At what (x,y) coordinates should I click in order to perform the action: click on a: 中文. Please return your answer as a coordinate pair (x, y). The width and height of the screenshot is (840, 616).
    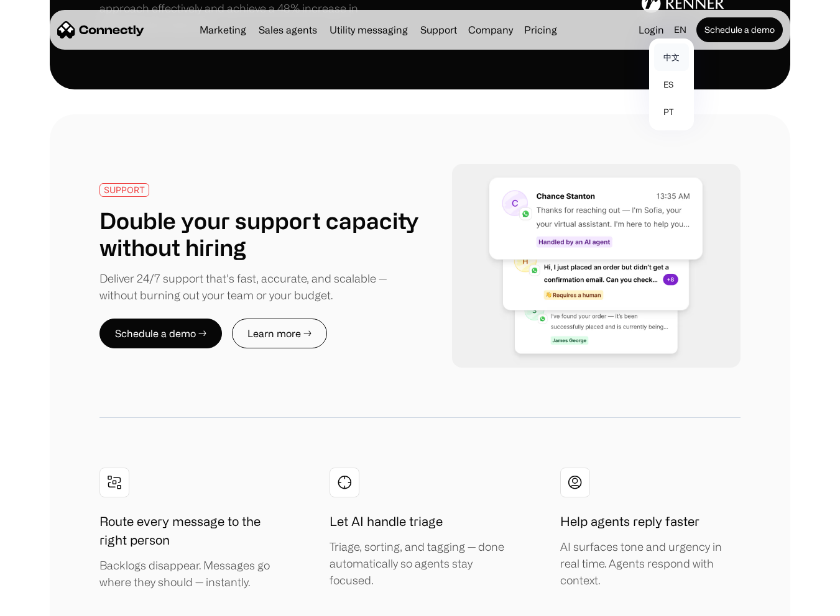
    Looking at the image, I should click on (671, 57).